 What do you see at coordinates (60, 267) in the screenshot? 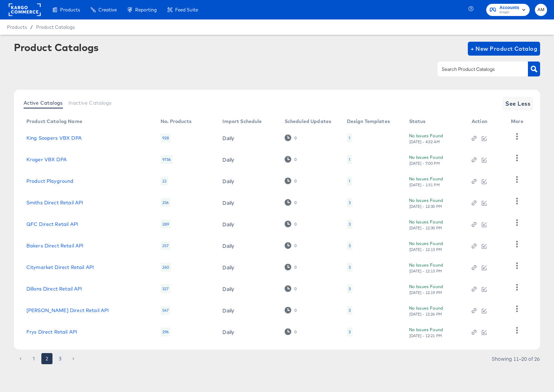
I see `a: Citymarket Direct Retail API` at bounding box center [60, 267].